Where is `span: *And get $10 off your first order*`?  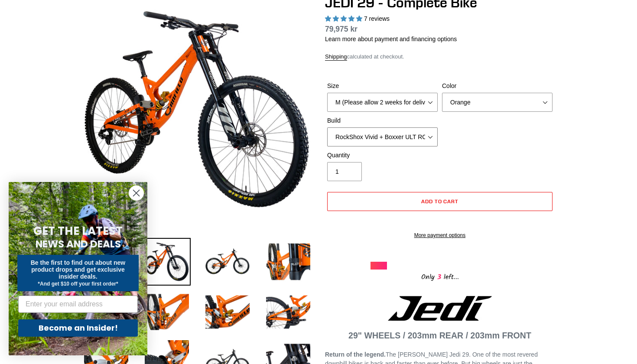
span: *And get $10 off your first order* is located at coordinates (77, 284).